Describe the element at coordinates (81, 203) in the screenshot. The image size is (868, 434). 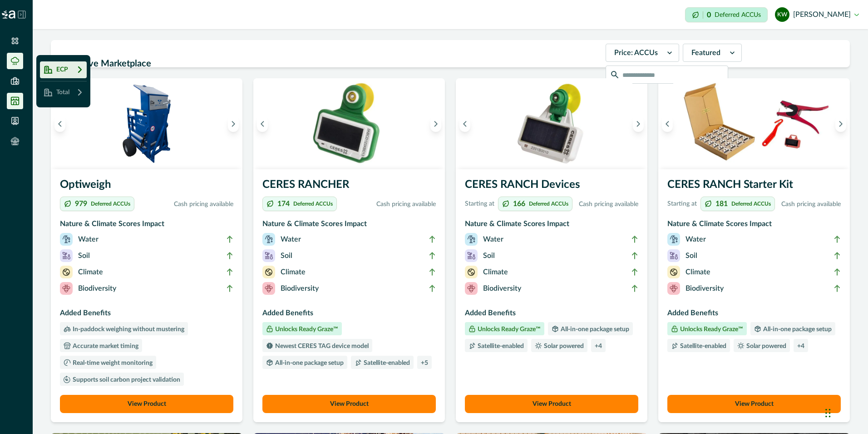
I see `p: 979` at that location.